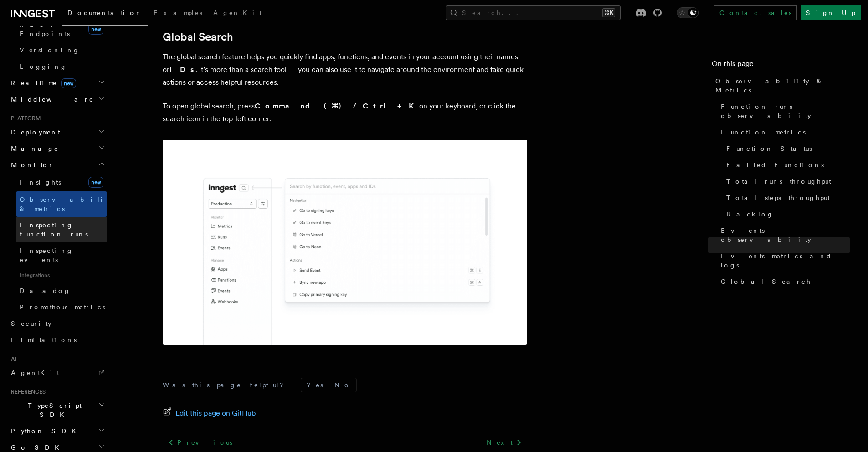 The image size is (868, 452). What do you see at coordinates (337, 106) in the screenshot?
I see `strong: Command (⌘) / Ctrl + K` at bounding box center [337, 106].